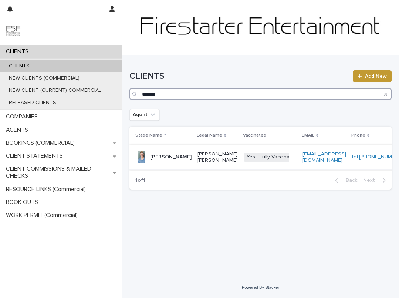  I want to click on input: Search, so click(260, 94).